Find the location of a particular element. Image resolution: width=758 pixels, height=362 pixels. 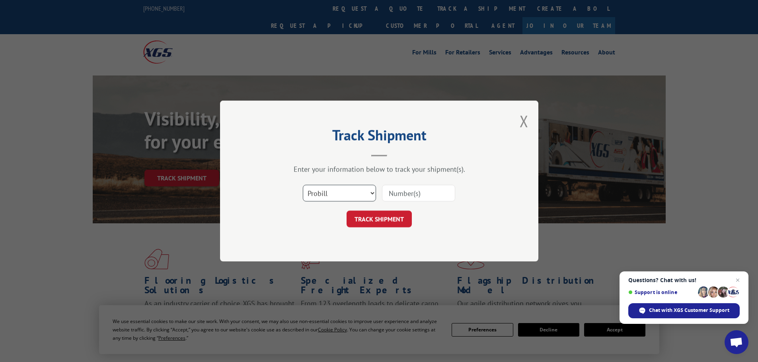

button: Close modal is located at coordinates (524, 121).